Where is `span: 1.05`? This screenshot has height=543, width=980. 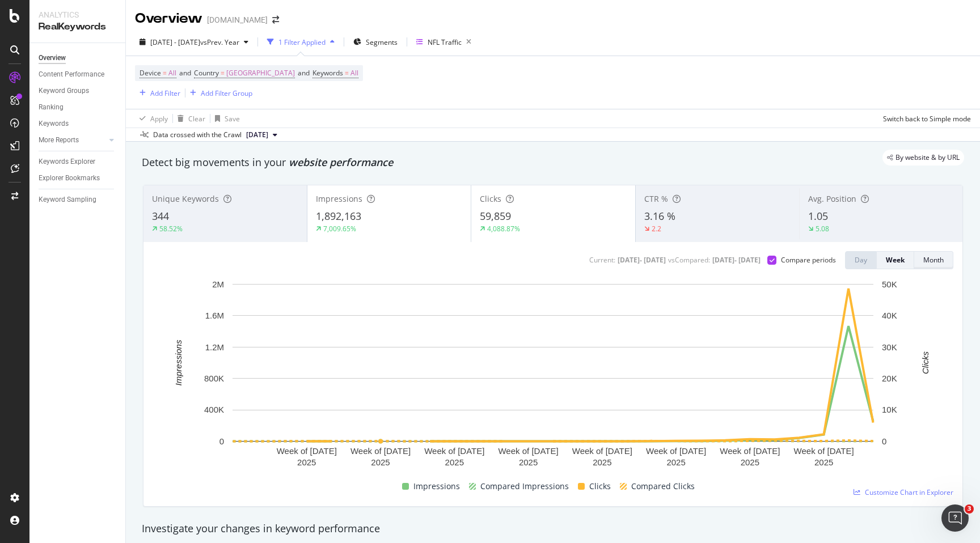
span: 1.05 is located at coordinates (818, 216).